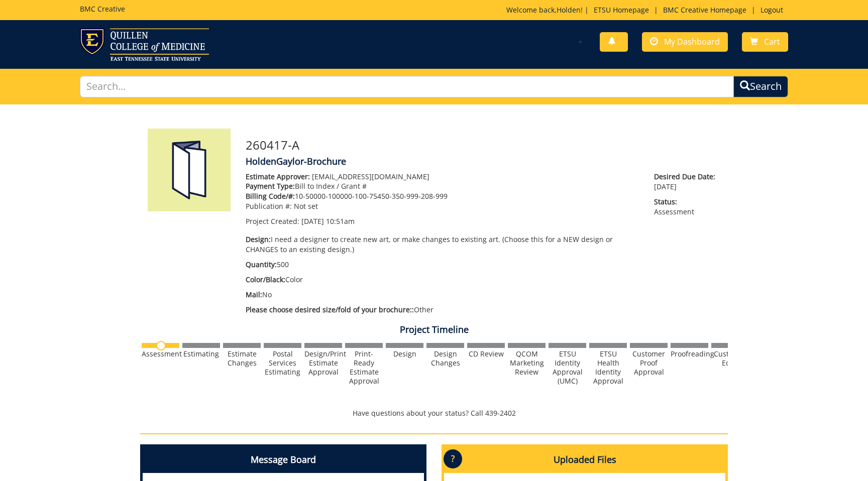 The image size is (868, 481). What do you see at coordinates (144, 44) in the screenshot?
I see `img: ETSU logo` at bounding box center [144, 44].